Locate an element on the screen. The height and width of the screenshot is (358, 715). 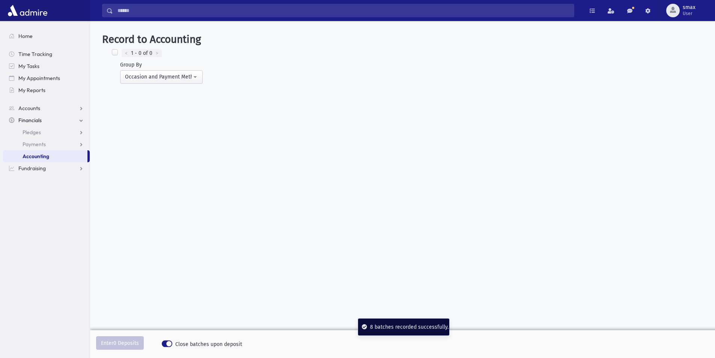
span: My Reports is located at coordinates (32, 90).